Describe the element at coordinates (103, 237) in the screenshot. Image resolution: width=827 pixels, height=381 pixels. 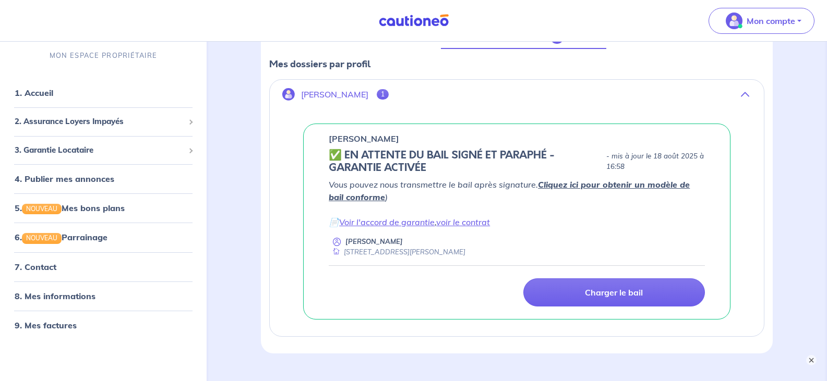
I see `div: 6.NOUVEAUParrainage` at that location.